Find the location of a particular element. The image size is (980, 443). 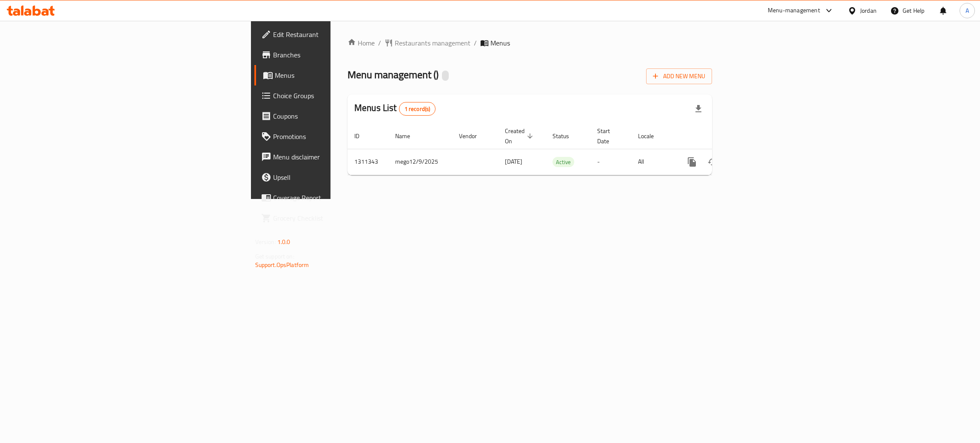

span: Coverage Report is located at coordinates (340, 197).